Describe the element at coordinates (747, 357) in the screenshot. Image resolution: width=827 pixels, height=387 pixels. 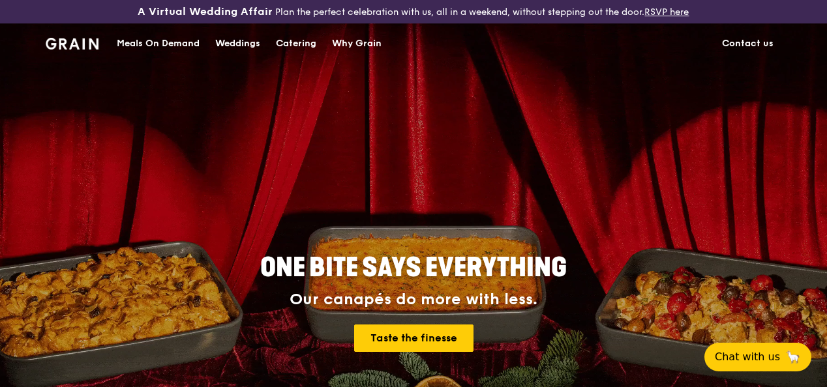
I see `span: Chat with us` at that location.